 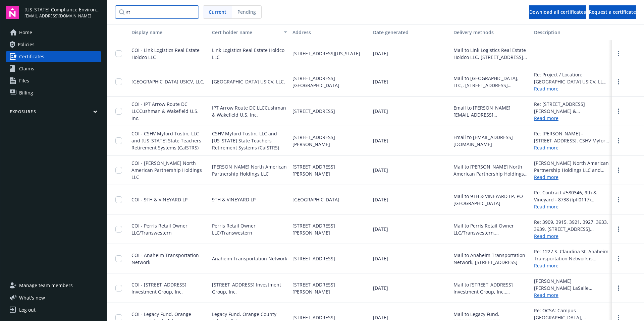 I want to click on span: COI - Link Logistics Real Estate Holdco LLC, so click(x=165, y=54).